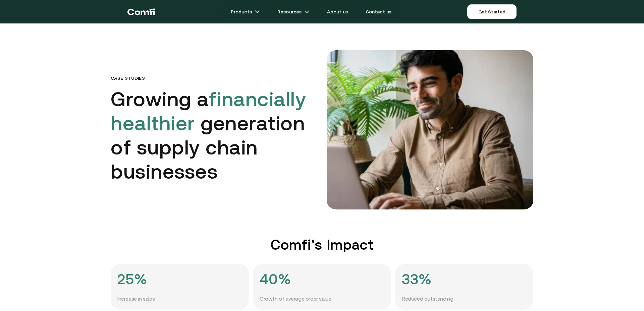  I want to click on h4: 40%, so click(275, 279).